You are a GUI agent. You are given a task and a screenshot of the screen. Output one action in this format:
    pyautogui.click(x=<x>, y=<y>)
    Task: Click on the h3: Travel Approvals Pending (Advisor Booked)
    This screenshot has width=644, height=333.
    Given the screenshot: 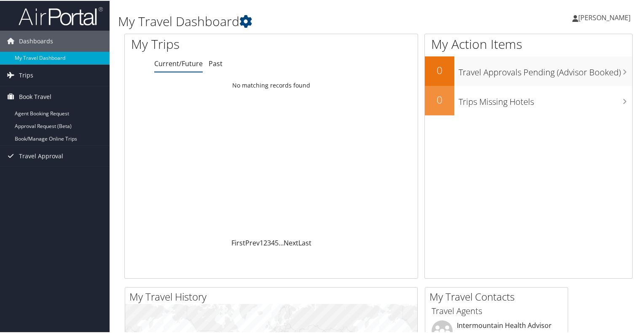 What is the action you would take?
    pyautogui.click(x=546, y=69)
    